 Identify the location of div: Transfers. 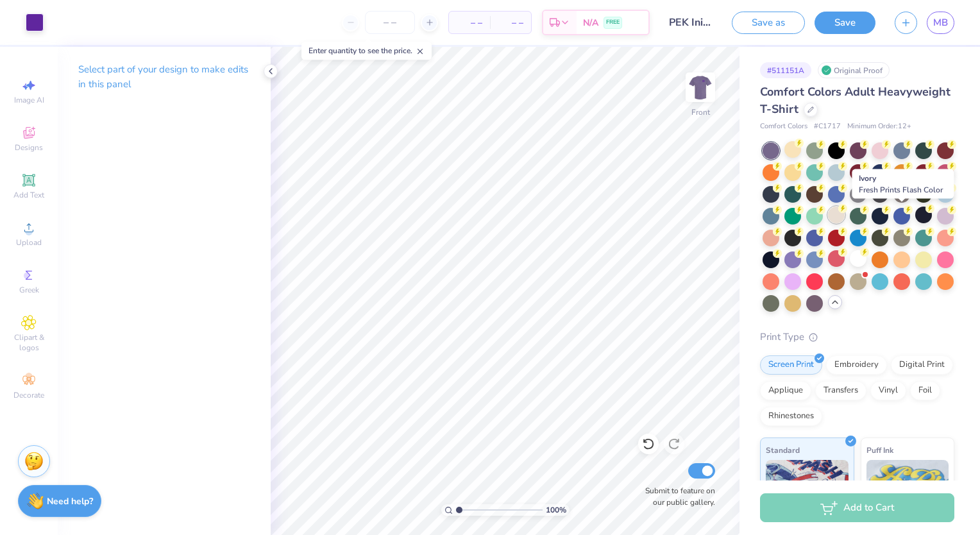
(841, 390).